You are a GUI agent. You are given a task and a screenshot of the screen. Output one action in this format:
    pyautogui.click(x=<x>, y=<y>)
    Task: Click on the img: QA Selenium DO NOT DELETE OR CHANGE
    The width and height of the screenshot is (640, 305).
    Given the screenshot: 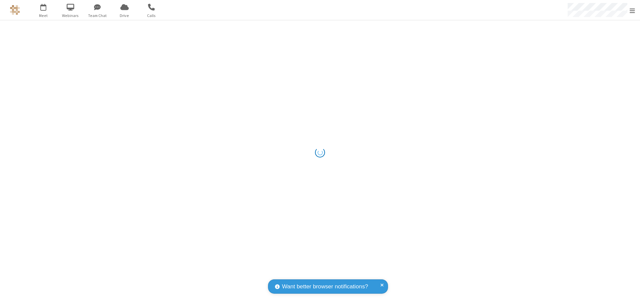 What is the action you would take?
    pyautogui.click(x=15, y=10)
    